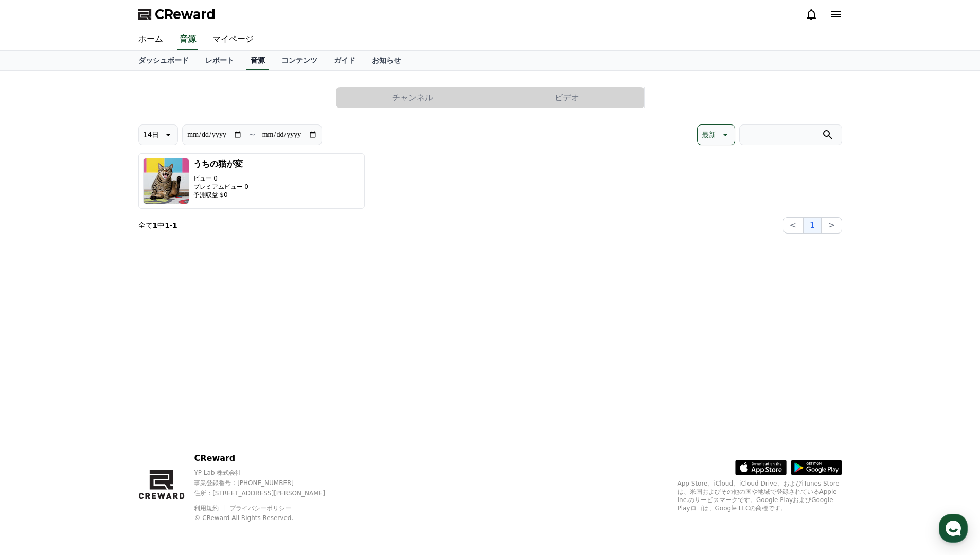 The image size is (980, 555). I want to click on p: 最新, so click(709, 134).